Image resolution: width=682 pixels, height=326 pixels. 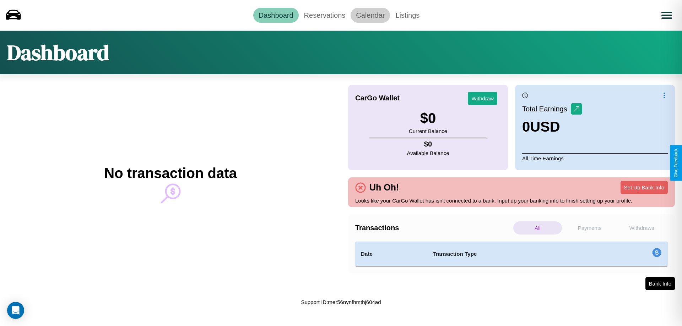 I want to click on button: Set Up Bank Info, so click(x=644, y=188).